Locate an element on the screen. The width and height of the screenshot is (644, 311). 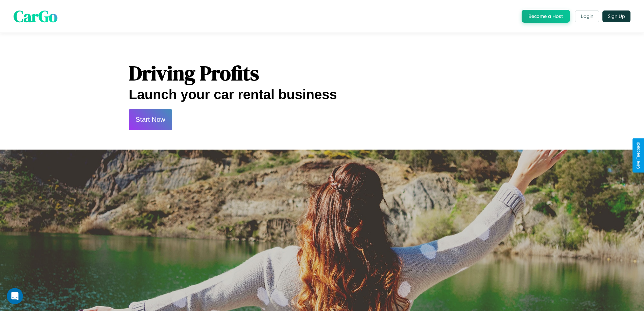
button: Start Now is located at coordinates (151, 119).